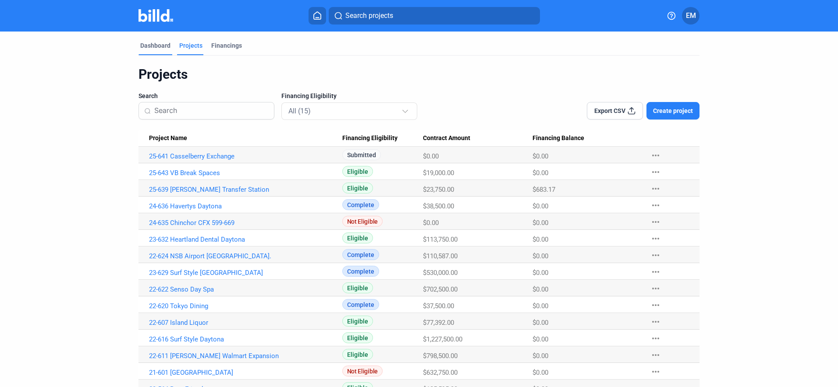 This screenshot has width=838, height=387. Describe the element at coordinates (610, 111) in the screenshot. I see `span: Export CSV` at that location.